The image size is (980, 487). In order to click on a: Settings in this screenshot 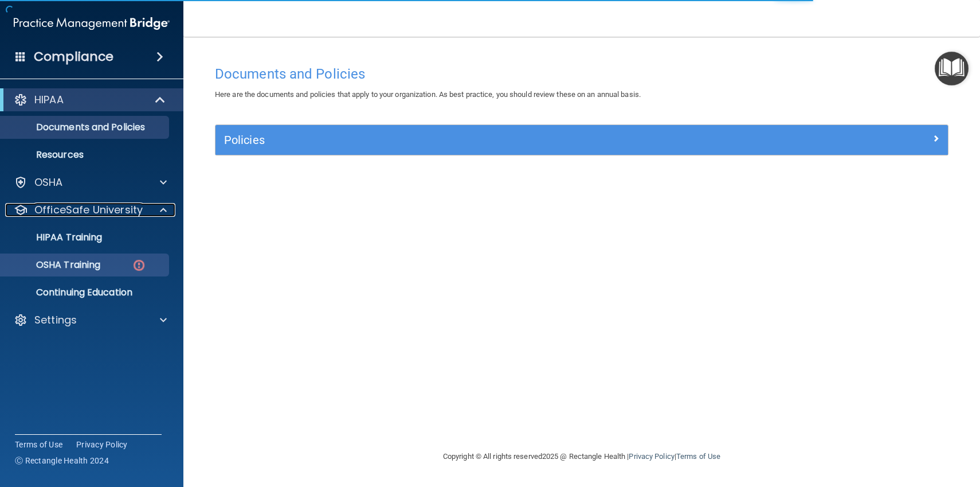, I will do `click(90, 320)`.